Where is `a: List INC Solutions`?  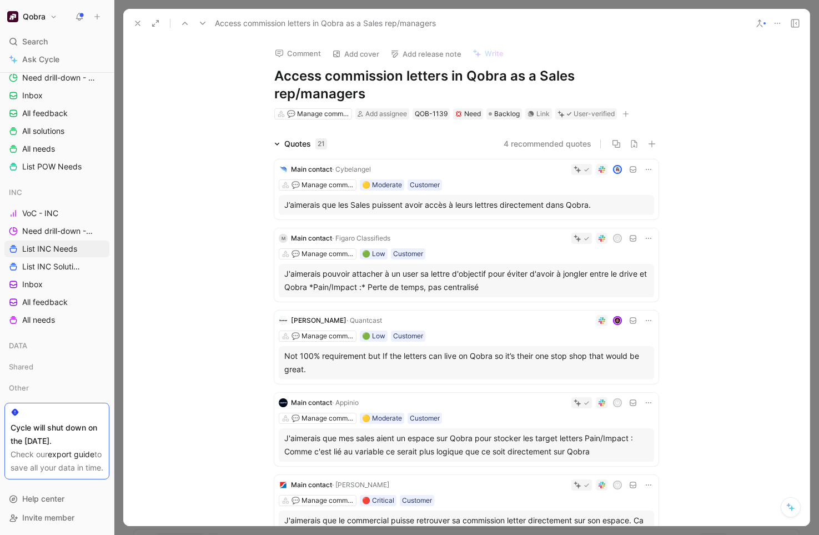
a: List INC Solutions is located at coordinates (57, 267).